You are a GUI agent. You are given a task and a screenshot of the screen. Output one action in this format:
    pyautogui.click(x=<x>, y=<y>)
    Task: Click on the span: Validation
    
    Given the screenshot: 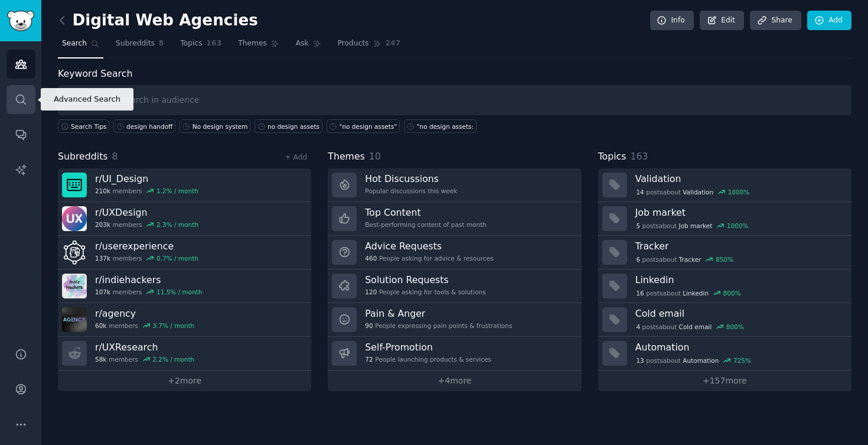 What is the action you would take?
    pyautogui.click(x=698, y=192)
    